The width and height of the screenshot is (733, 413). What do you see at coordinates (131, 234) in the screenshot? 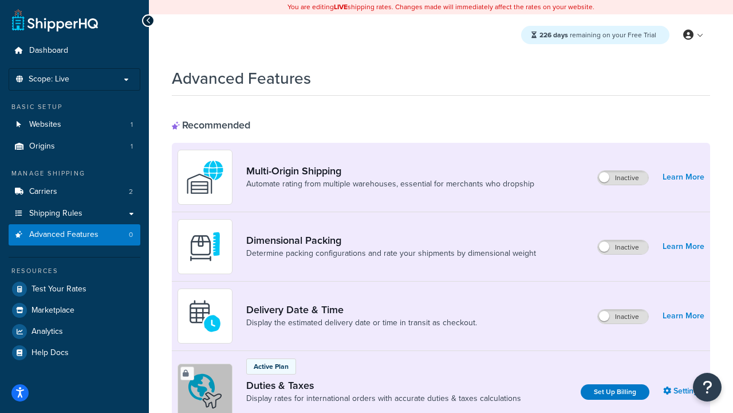
I see `span: 0` at bounding box center [131, 234].